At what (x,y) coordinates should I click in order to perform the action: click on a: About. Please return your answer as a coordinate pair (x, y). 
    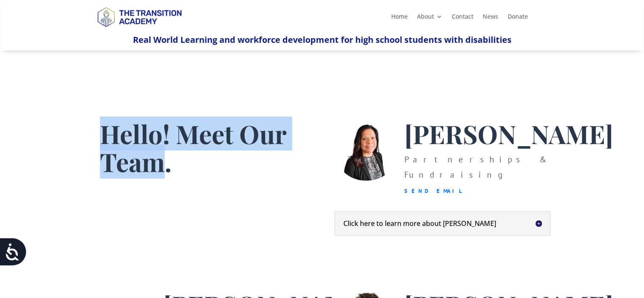
    Looking at the image, I should click on (430, 18).